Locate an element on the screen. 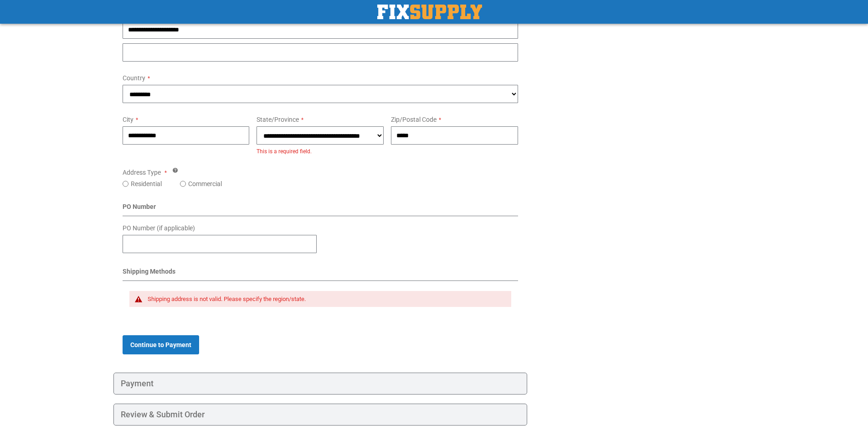  div: Shipping address is not valid. Please specify the region/state. is located at coordinates (325, 299).